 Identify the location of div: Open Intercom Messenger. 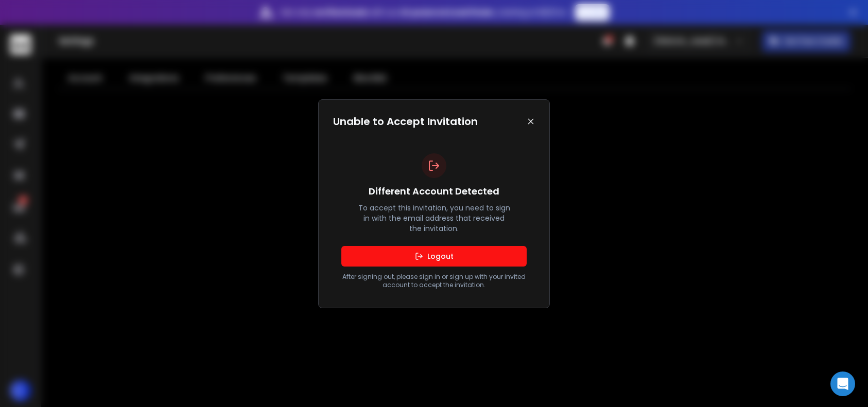
(843, 384).